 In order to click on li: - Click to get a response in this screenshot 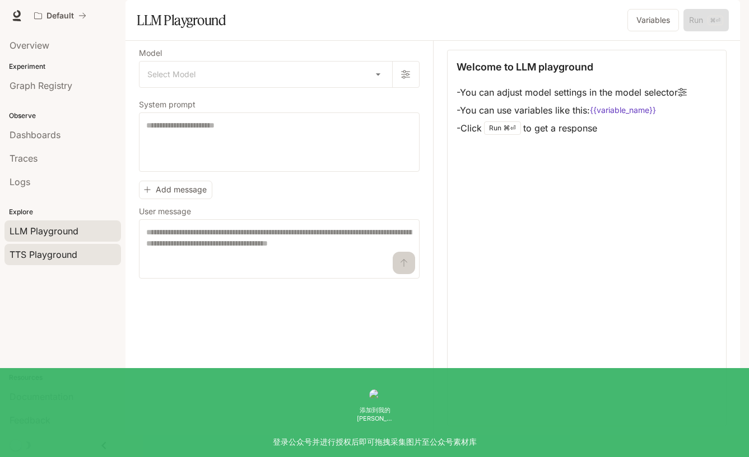, I will do `click(571, 128)`.